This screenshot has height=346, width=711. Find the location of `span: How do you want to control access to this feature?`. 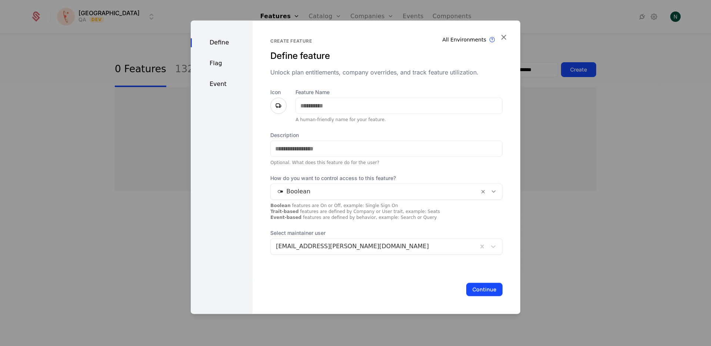

span: How do you want to control access to this feature? is located at coordinates (386, 178).